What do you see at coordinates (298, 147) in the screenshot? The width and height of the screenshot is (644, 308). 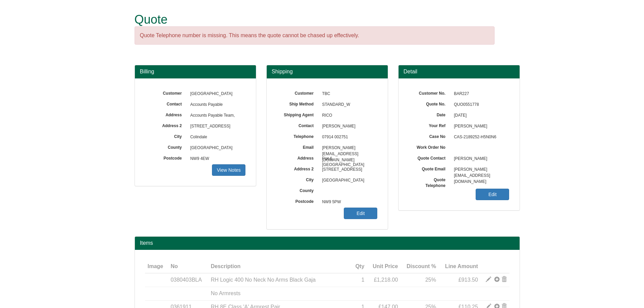 I see `label: Email` at bounding box center [298, 147].